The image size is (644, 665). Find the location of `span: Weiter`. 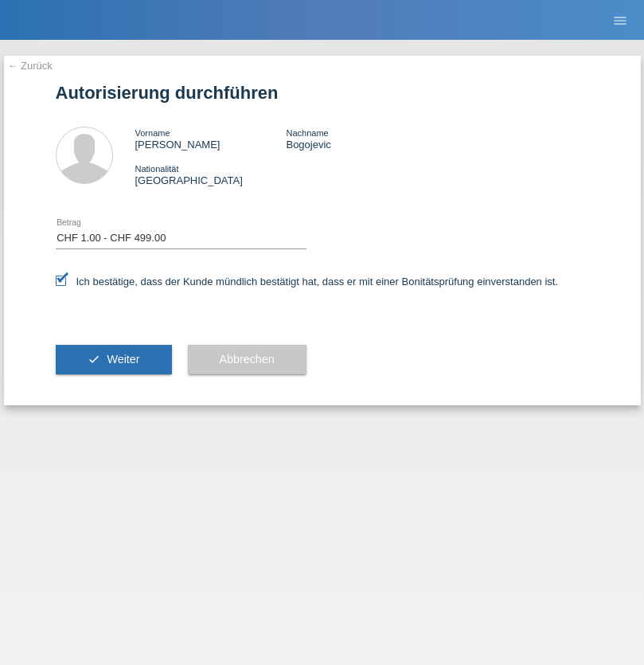

span: Weiter is located at coordinates (123, 359).